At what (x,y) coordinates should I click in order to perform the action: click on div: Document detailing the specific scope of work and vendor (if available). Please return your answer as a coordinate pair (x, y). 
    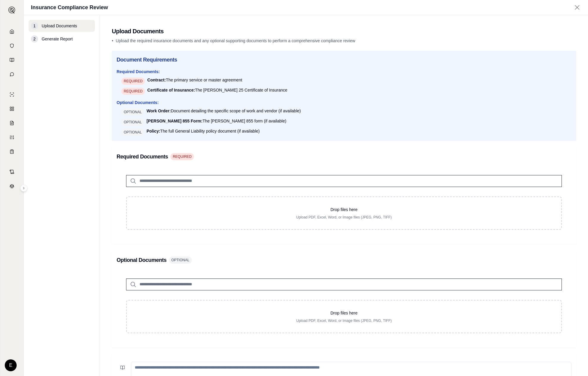
    Looking at the image, I should click on (224, 111).